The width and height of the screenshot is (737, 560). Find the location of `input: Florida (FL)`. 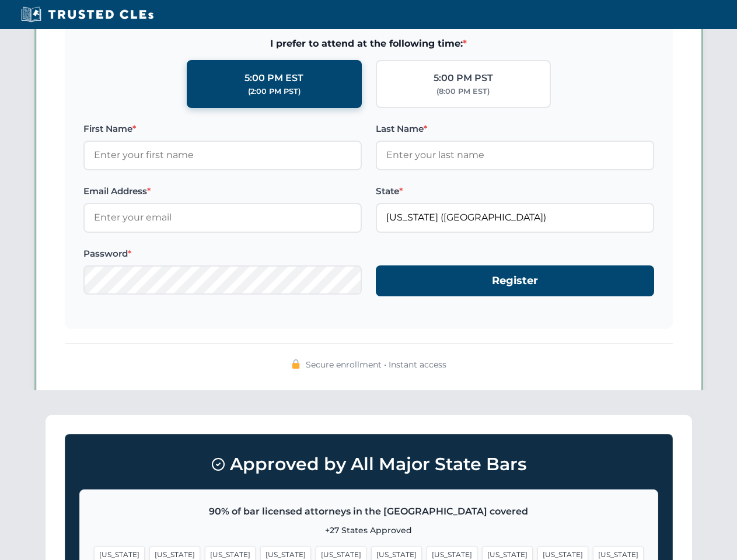

input: Florida (FL) is located at coordinates (515, 217).